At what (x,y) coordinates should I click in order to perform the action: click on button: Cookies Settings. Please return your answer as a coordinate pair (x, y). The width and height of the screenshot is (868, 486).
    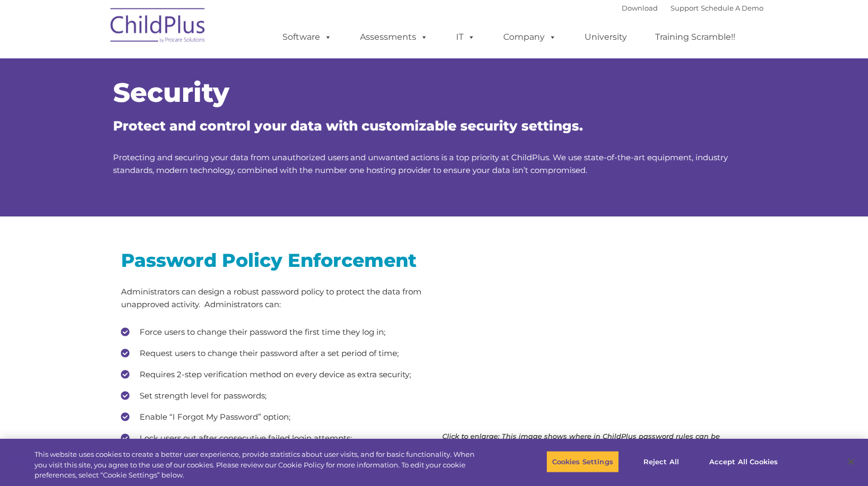
    Looking at the image, I should click on (583, 462).